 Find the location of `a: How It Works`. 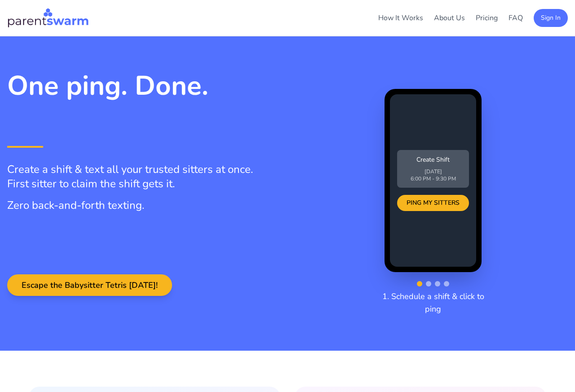

a: How It Works is located at coordinates (401, 18).